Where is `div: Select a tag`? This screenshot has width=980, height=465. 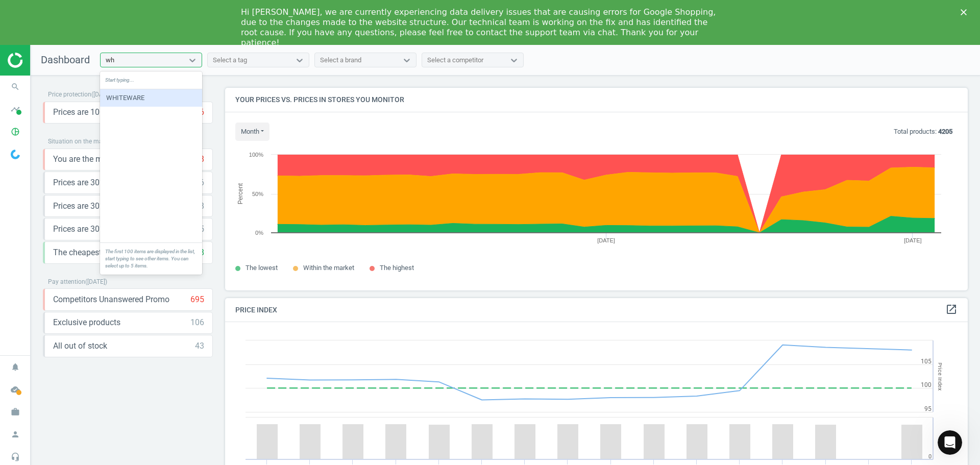 div: Select a tag is located at coordinates (230, 60).